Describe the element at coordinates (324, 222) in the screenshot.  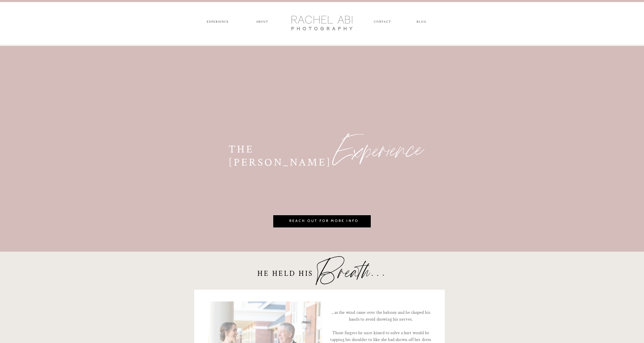
I see `a: Reach out For More Info` at that location.